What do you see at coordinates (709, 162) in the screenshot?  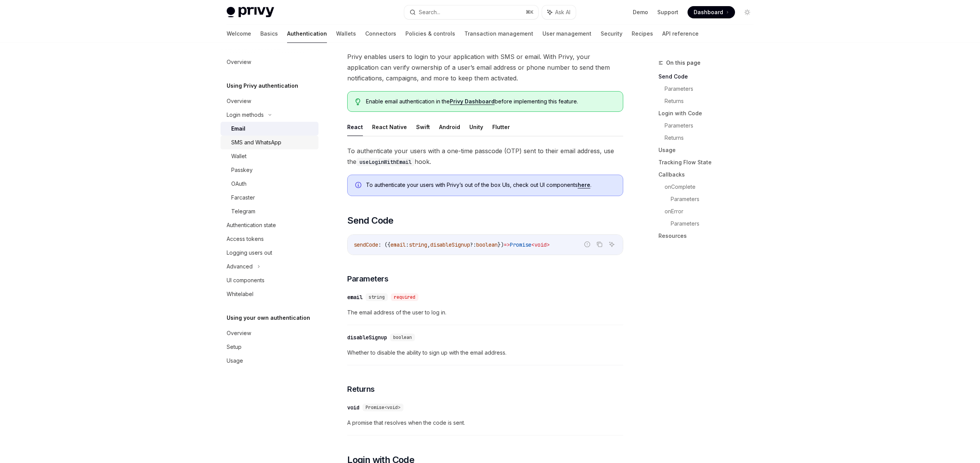 I see `a: Tracking Flow State` at bounding box center [709, 162].